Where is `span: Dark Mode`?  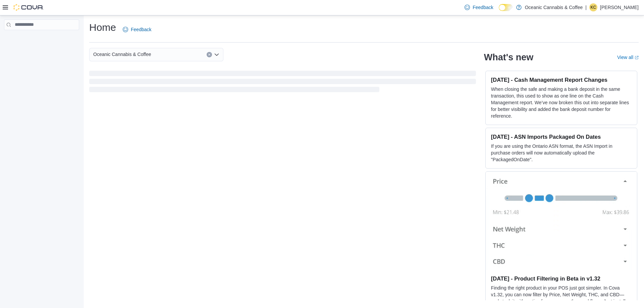
span: Dark Mode is located at coordinates (498, 11).